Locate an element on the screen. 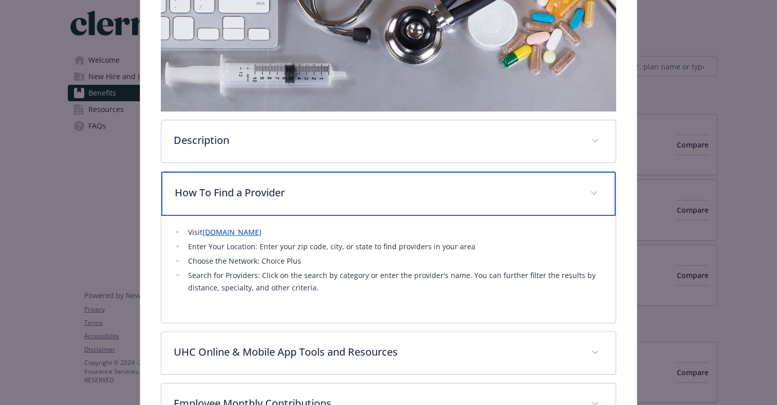 This screenshot has height=405, width=777. div: Description is located at coordinates (389, 141).